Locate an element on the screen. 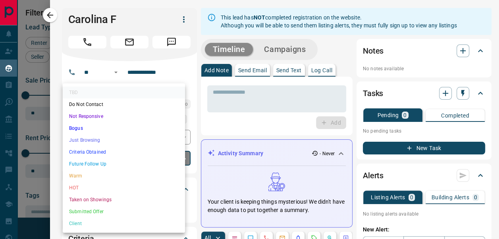  li: Future Follow Up is located at coordinates (124, 164).